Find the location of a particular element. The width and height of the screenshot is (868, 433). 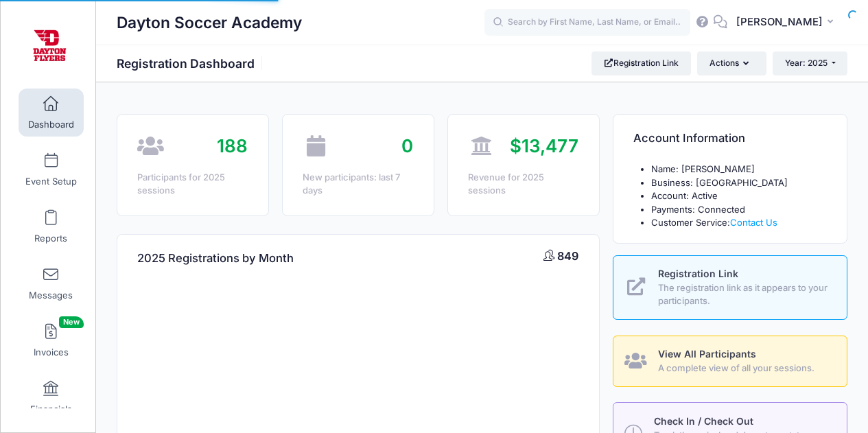

span: 188 is located at coordinates (232, 146).